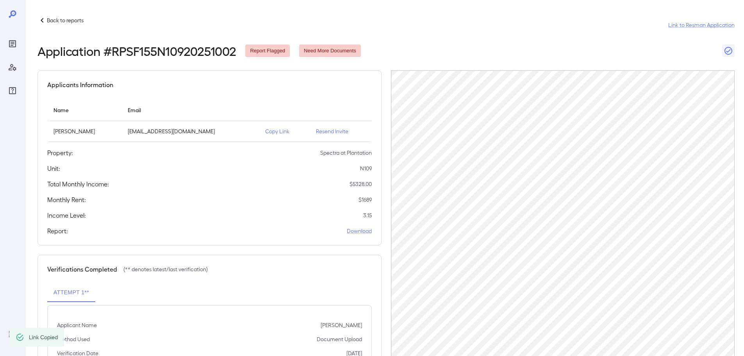  What do you see at coordinates (78, 184) in the screenshot?
I see `h5: Total Monthly Income:` at bounding box center [78, 184].